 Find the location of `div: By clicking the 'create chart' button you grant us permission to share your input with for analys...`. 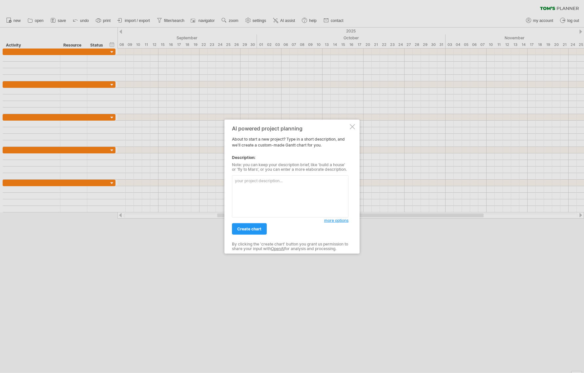

div: By clicking the 'create chart' button you grant us permission to share your input with for analys... is located at coordinates (290, 247).